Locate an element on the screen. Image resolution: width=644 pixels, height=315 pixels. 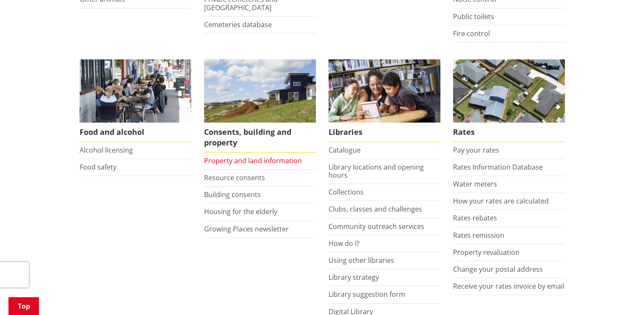
a: How your rates are calculated is located at coordinates (501, 201).